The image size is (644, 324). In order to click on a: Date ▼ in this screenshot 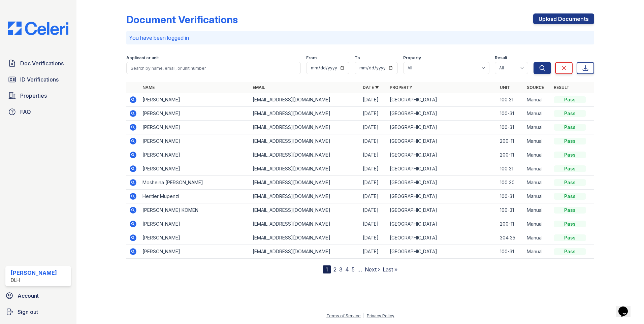, I will do `click(371, 87)`.